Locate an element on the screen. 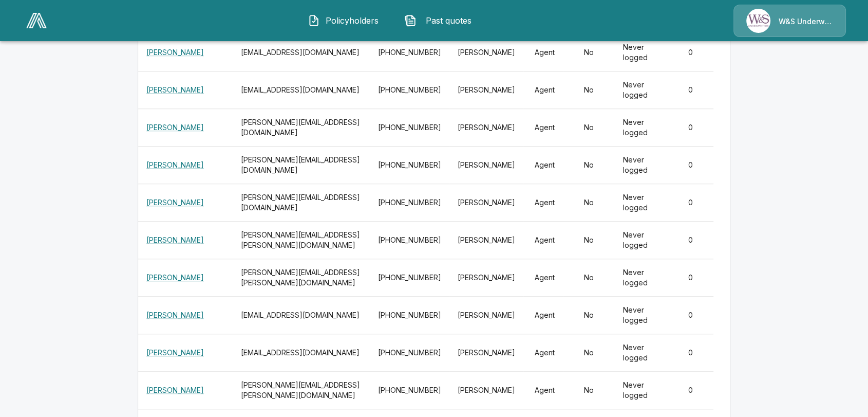  img: Policyholders Icon is located at coordinates (314, 21).